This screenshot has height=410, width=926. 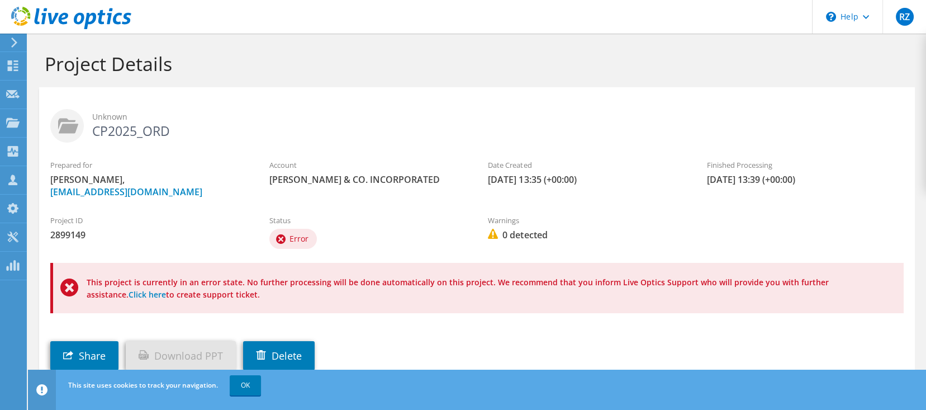 What do you see at coordinates (143, 385) in the screenshot?
I see `span: This site uses cookies to track your navigation.` at bounding box center [143, 385].